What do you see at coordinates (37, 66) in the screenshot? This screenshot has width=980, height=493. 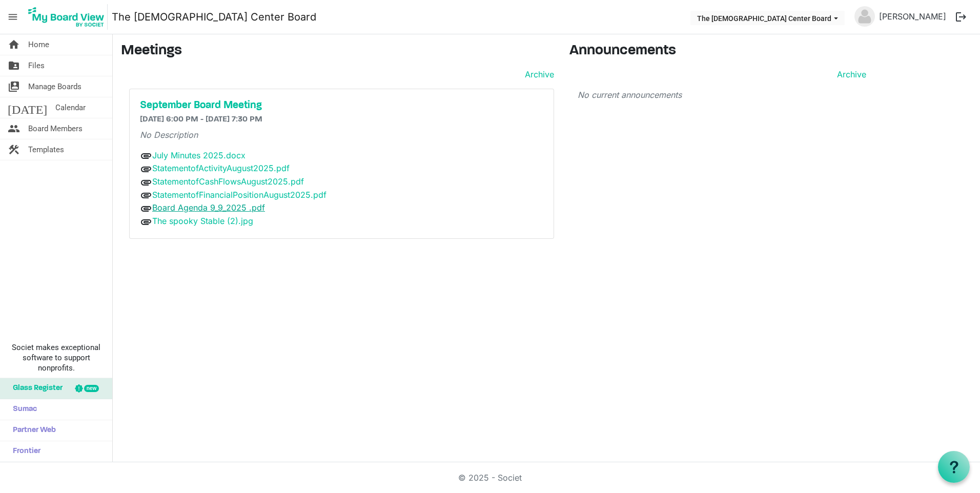 I see `span: Files` at bounding box center [37, 66].